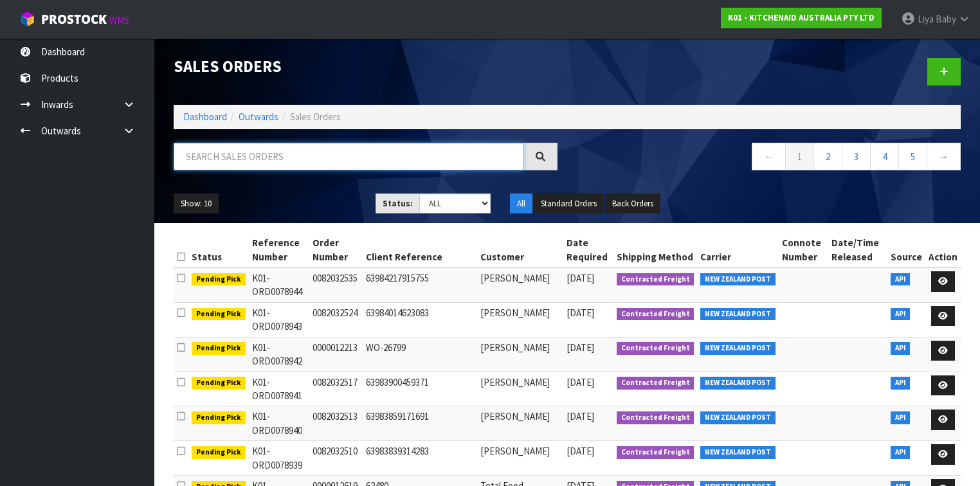 The width and height of the screenshot is (980, 486). What do you see at coordinates (803, 250) in the screenshot?
I see `th: Connote Number` at bounding box center [803, 250].